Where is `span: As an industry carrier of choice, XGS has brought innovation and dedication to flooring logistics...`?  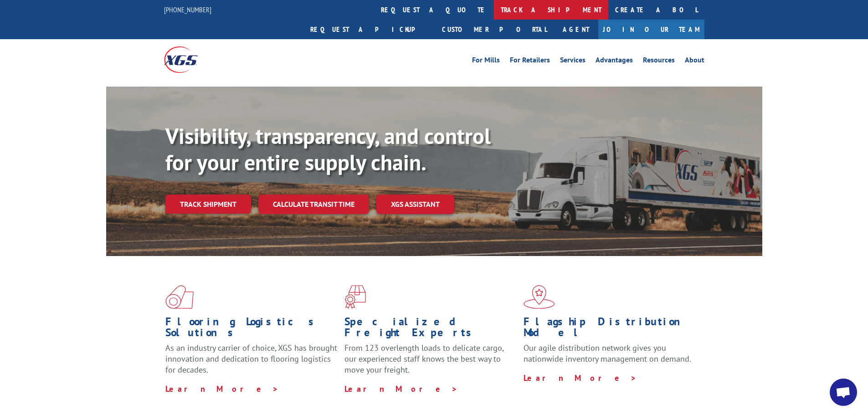 span: As an industry carrier of choice, XGS has brought innovation and dedication to flooring logistics... is located at coordinates (251, 358).